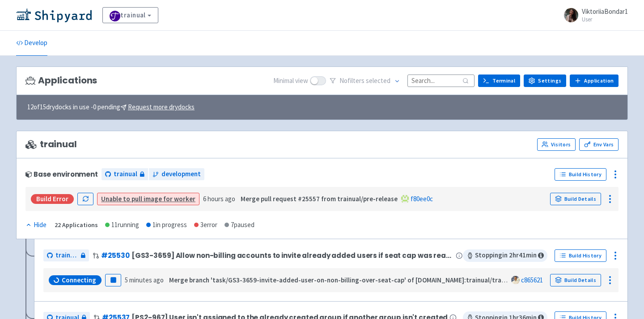  What do you see at coordinates (604, 11) in the screenshot?
I see `span: ViktoriiaBondar1` at bounding box center [604, 11].